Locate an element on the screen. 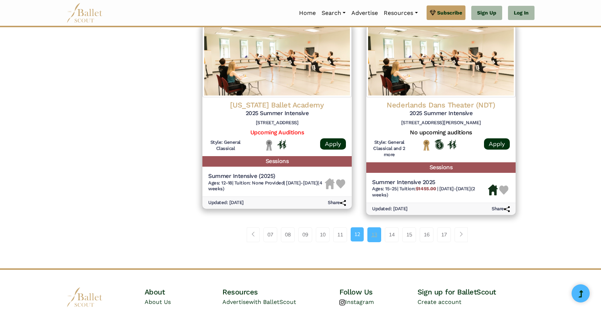  span: Tuition: None Provided is located at coordinates (259, 183).